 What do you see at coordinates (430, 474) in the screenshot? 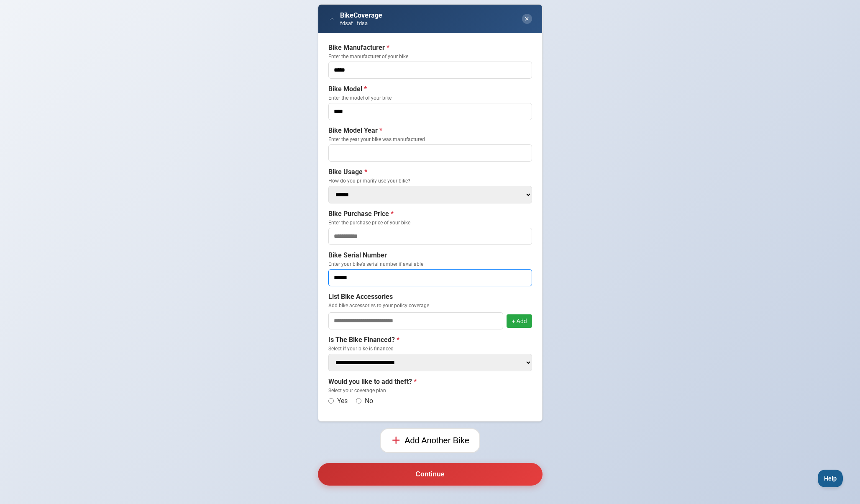
I see `button: Continue` at bounding box center [430, 474].